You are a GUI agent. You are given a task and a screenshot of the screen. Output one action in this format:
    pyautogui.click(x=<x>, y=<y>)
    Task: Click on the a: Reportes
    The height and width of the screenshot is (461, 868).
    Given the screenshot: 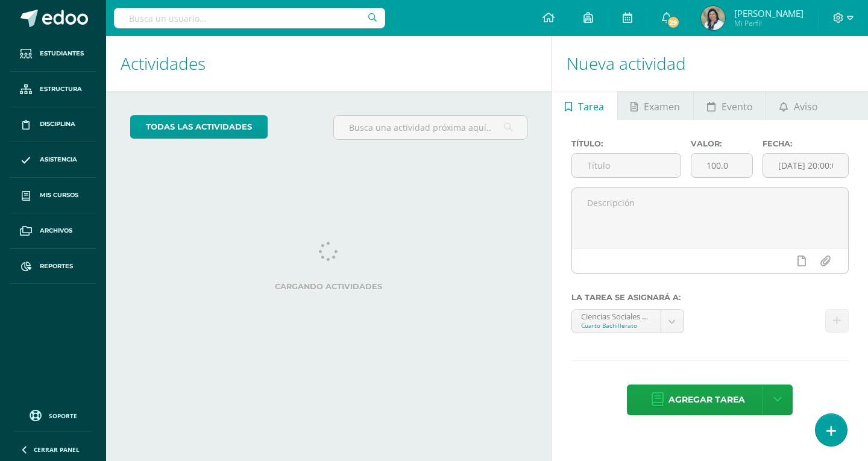 What is the action you would take?
    pyautogui.click(x=53, y=267)
    